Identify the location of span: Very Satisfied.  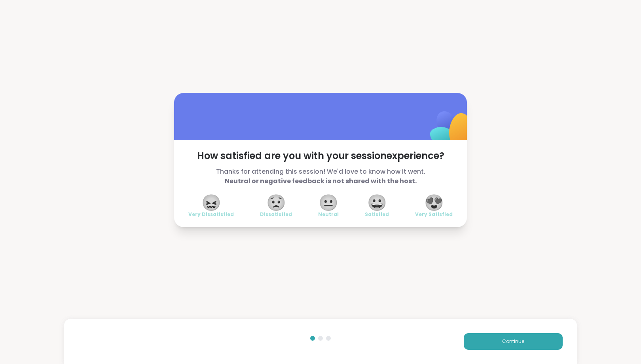
(434, 215).